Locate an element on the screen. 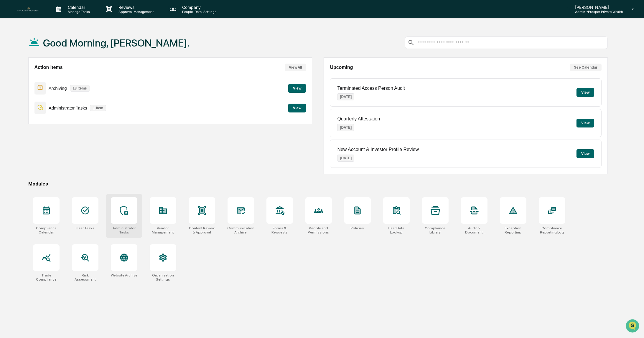 This screenshot has width=644, height=338. div: Trade Compliance is located at coordinates (46, 277).